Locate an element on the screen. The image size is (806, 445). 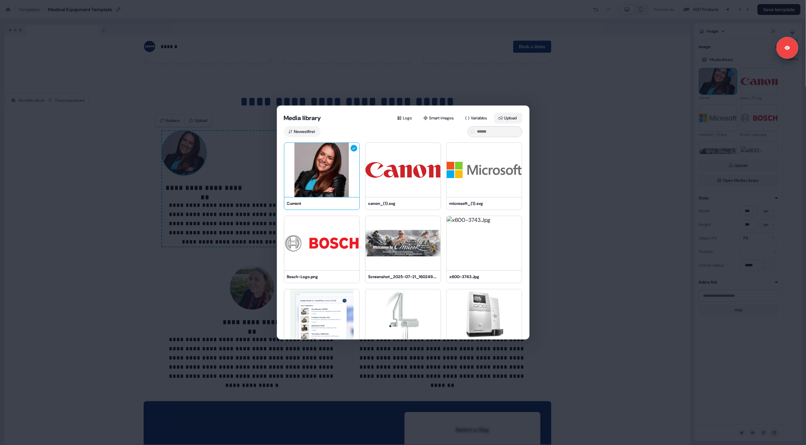
div: Current is located at coordinates (321, 204).